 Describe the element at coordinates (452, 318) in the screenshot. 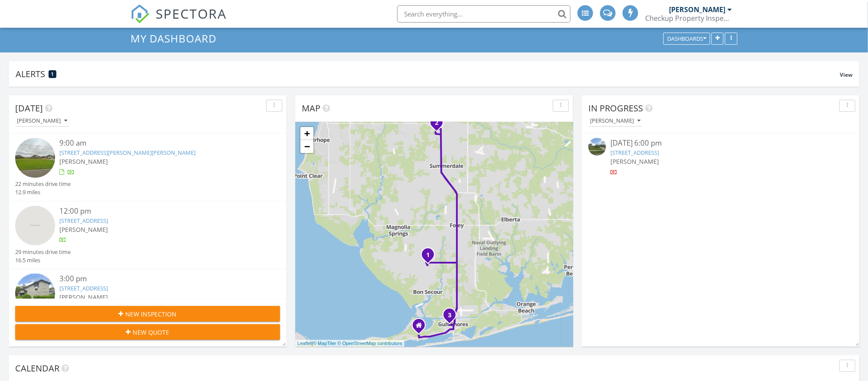

I see `div: 389 Clubhouse Dr GG4, Gulf Shores, AL 36542` at that location.